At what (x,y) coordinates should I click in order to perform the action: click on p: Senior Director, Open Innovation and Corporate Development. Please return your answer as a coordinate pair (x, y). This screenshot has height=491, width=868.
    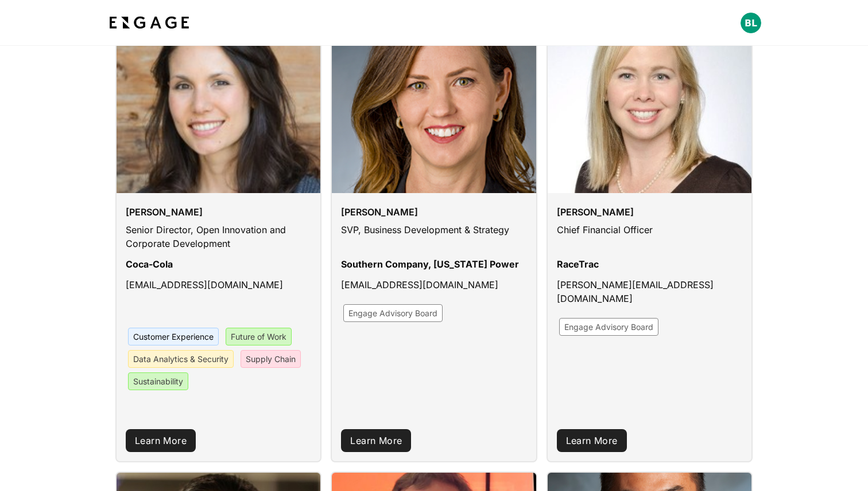
    Looking at the image, I should click on (218, 240).